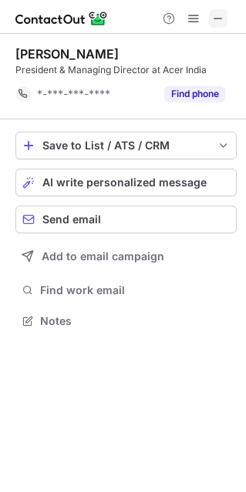  I want to click on div: President & Managing Director at Acer India, so click(126, 70).